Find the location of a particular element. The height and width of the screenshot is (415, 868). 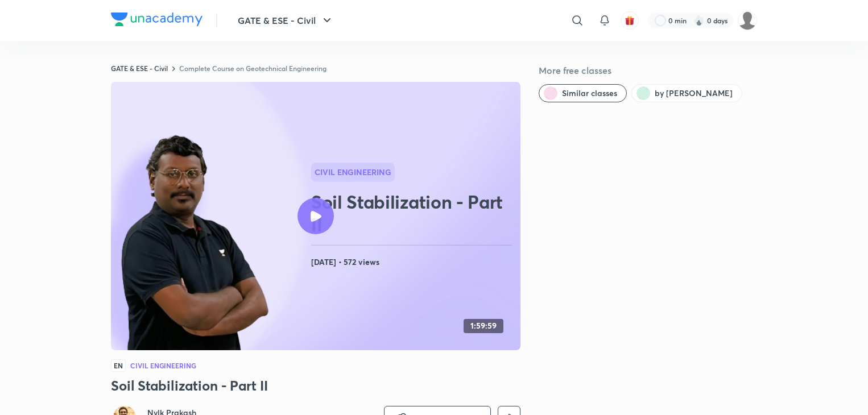

button: avatar is located at coordinates (630, 20).